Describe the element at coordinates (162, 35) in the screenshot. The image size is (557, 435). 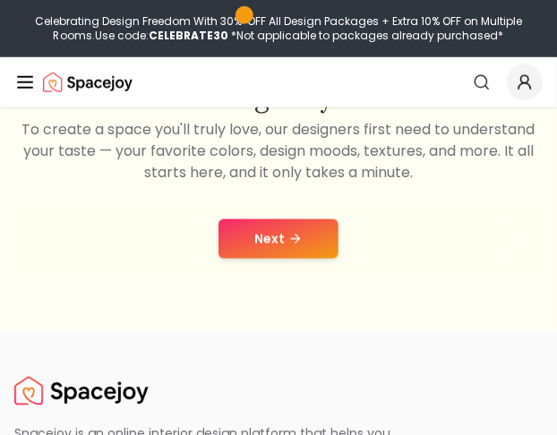
I see `span: Use code:` at that location.